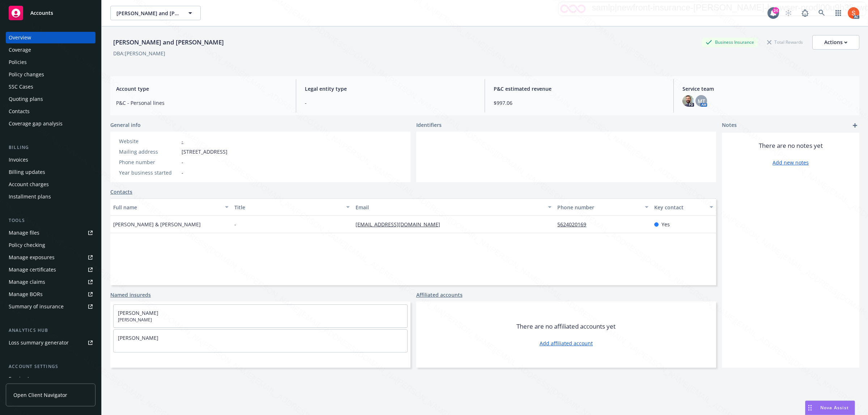  What do you see at coordinates (24, 233) in the screenshot?
I see `div: Manage files` at bounding box center [24, 233].